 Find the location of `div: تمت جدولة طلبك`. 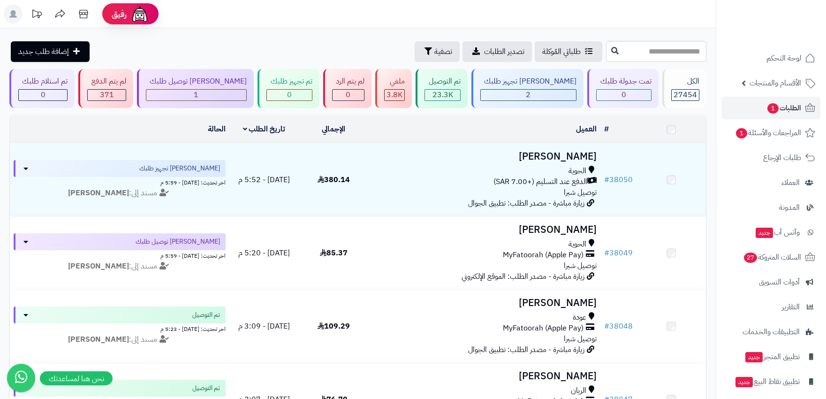

div: تمت جدولة طلبك is located at coordinates (624, 81).